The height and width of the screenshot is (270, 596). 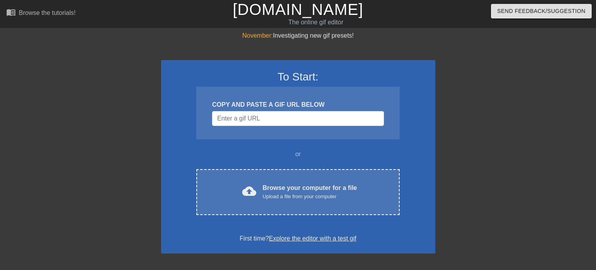 I want to click on a: Explore the editor with a test gif, so click(x=312, y=238).